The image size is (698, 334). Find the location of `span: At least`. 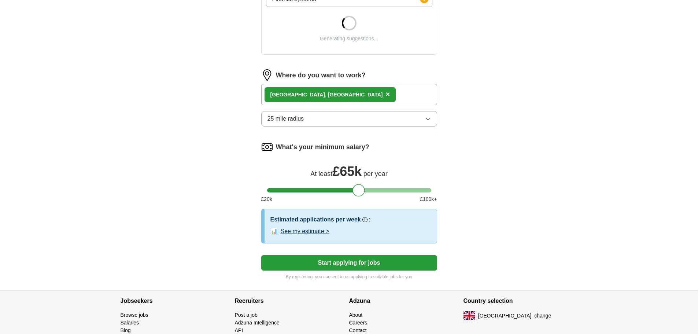

span: At least is located at coordinates (321, 174).